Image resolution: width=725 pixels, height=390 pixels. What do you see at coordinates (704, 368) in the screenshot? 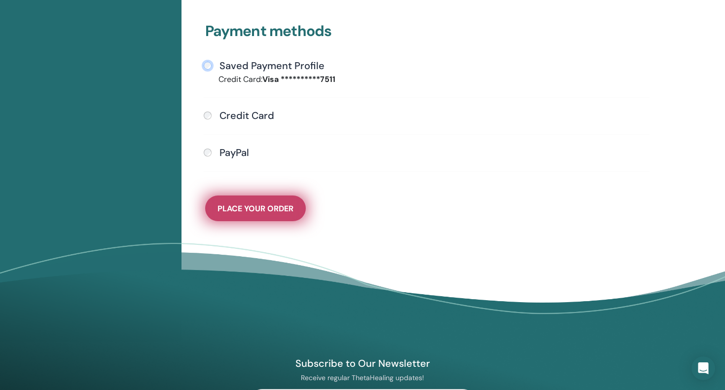
I see `div: Open Intercom Messenger` at bounding box center [704, 368].